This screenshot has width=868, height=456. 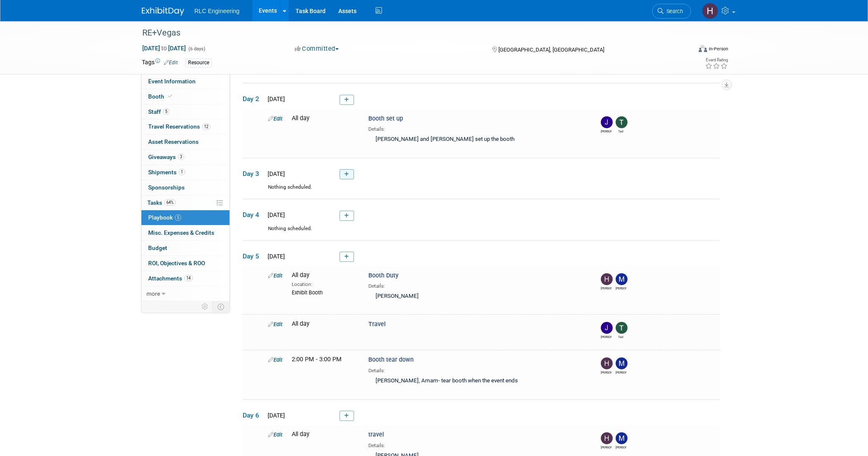 I want to click on img: ExhibitDay, so click(x=163, y=12).